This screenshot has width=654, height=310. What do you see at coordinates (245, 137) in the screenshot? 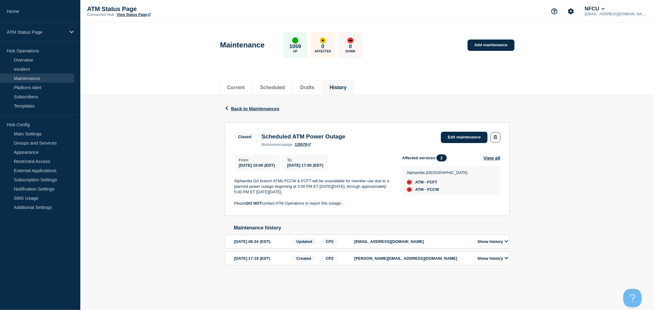
I see `span: Closed` at bounding box center [245, 137].